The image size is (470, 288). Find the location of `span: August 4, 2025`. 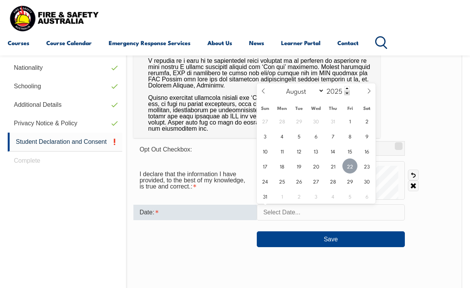

span: August 4, 2025 is located at coordinates (282, 136).